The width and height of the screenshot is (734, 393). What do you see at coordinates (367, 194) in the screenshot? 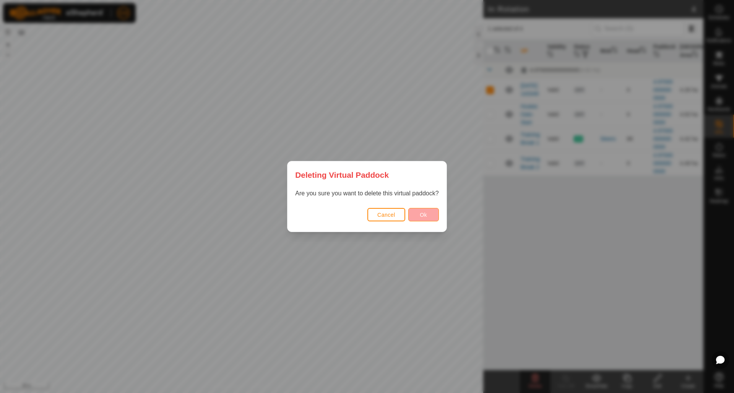
I see `p: Are you sure you want to delete this virtual paddock?` at bounding box center [367, 194].